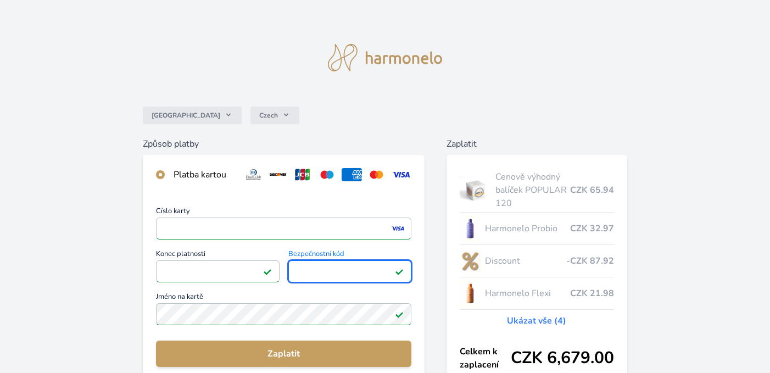  Describe the element at coordinates (284, 213) in the screenshot. I see `span: Číslo karty` at that location.